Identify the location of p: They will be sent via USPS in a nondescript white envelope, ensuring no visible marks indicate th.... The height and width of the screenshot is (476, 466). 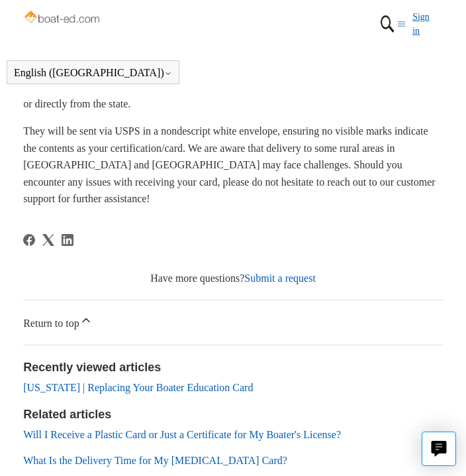
(233, 165).